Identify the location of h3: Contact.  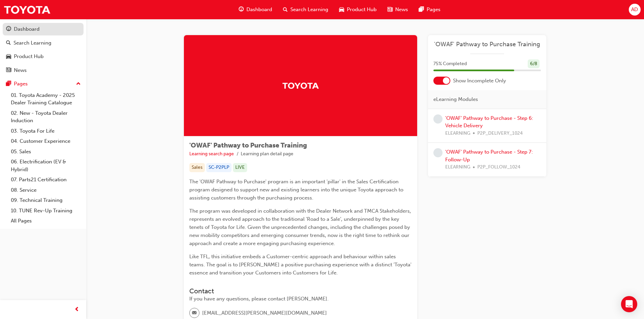
(301, 291).